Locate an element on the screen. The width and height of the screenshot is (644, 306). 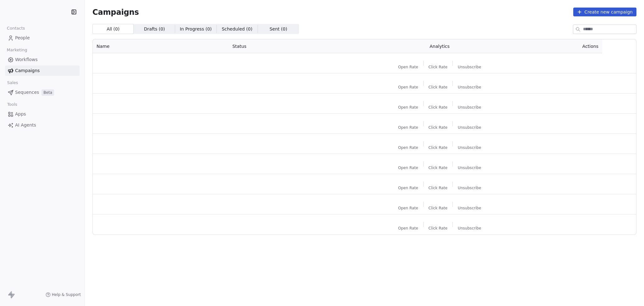
span: AI Agents is located at coordinates (25, 125).